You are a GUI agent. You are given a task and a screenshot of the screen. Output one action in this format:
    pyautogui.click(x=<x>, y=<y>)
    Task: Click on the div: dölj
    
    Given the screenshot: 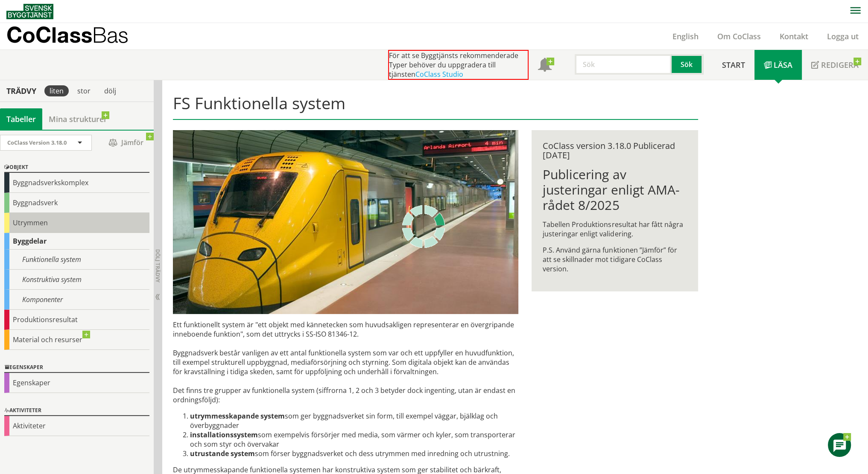 What is the action you would take?
    pyautogui.click(x=110, y=91)
    